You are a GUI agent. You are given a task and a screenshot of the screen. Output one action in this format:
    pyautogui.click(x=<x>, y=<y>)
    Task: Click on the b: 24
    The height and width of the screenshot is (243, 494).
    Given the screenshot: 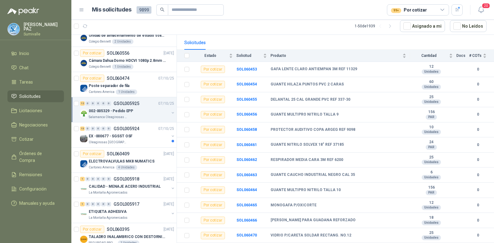 What is the action you would take?
    pyautogui.click(x=431, y=142)
    